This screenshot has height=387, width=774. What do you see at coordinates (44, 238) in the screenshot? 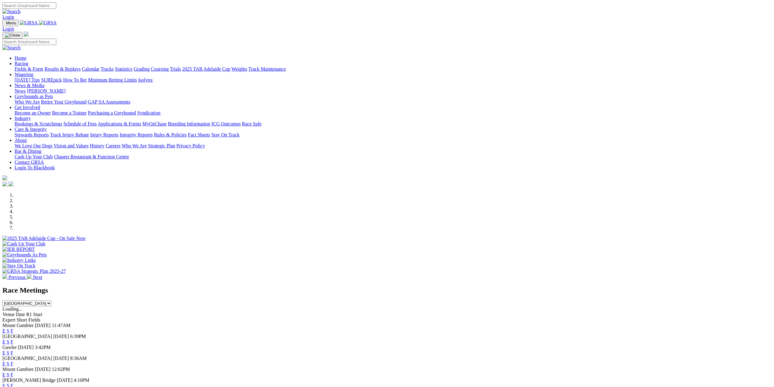
I see `img: 2025 TAB Adelaide Cup - On Sale Now` at bounding box center [44, 238].